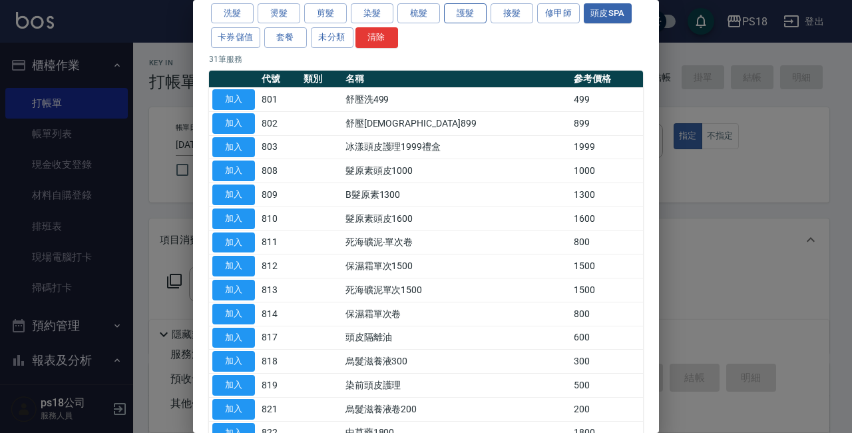  What do you see at coordinates (372, 13) in the screenshot?
I see `button: 染髮` at bounding box center [372, 13].